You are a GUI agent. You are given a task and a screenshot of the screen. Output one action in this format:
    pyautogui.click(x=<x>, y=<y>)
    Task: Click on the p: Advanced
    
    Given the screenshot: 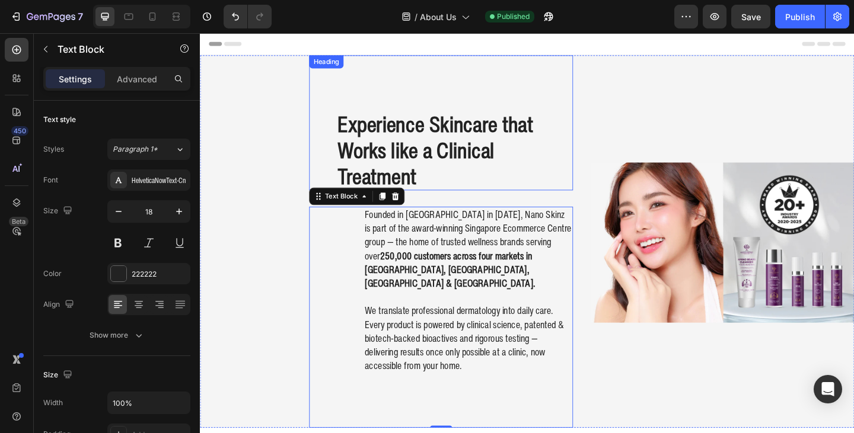 What is the action you would take?
    pyautogui.click(x=137, y=79)
    